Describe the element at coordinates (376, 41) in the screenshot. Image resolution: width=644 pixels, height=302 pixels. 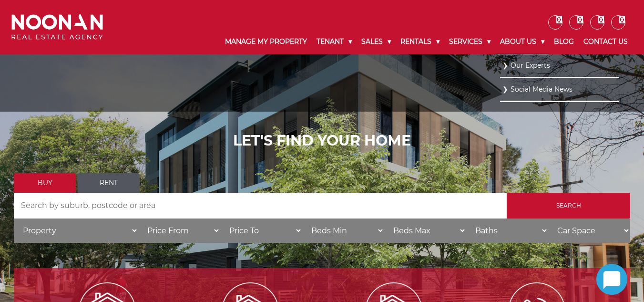
I see `a: Sales` at that location.